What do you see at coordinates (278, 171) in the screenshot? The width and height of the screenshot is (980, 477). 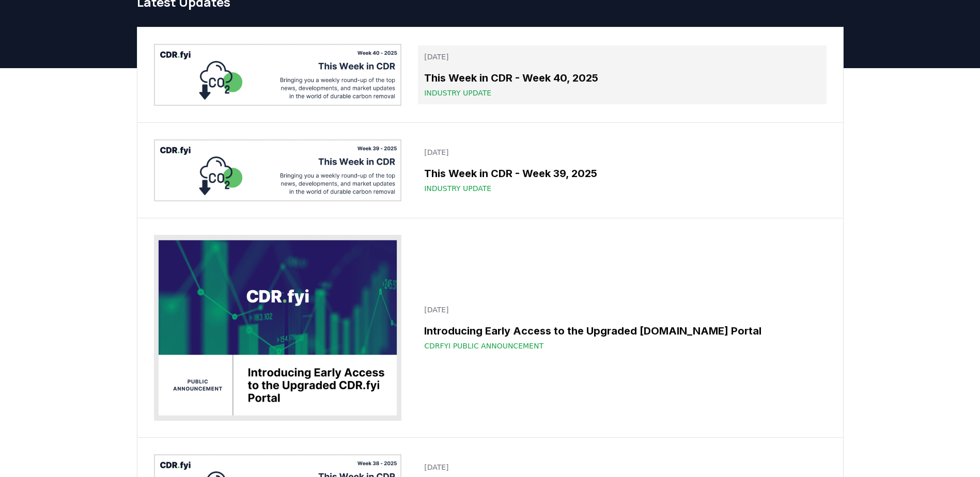 I see `img: This Week in CDR - Week 39, 2025 blog post image` at bounding box center [278, 171].